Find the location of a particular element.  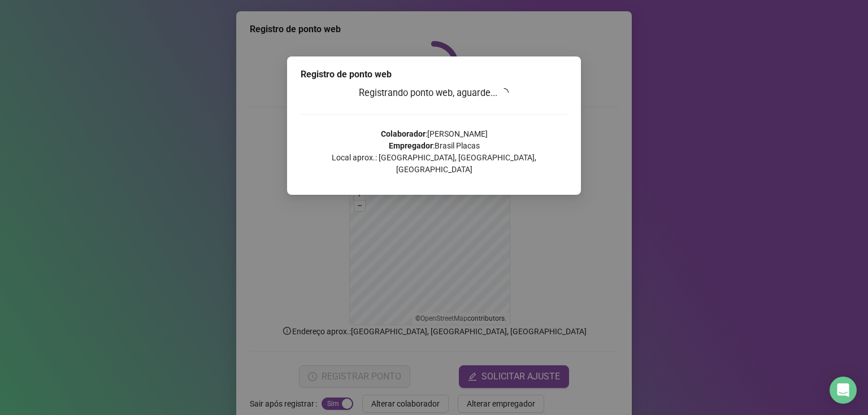

h3: Registrando ponto web, aguarde... is located at coordinates (434, 93).